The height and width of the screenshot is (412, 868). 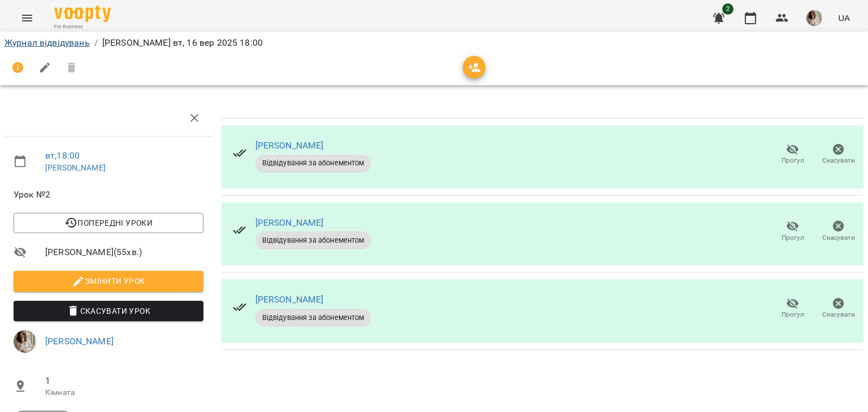 What do you see at coordinates (108, 223) in the screenshot?
I see `span: Попередні уроки` at bounding box center [108, 223].